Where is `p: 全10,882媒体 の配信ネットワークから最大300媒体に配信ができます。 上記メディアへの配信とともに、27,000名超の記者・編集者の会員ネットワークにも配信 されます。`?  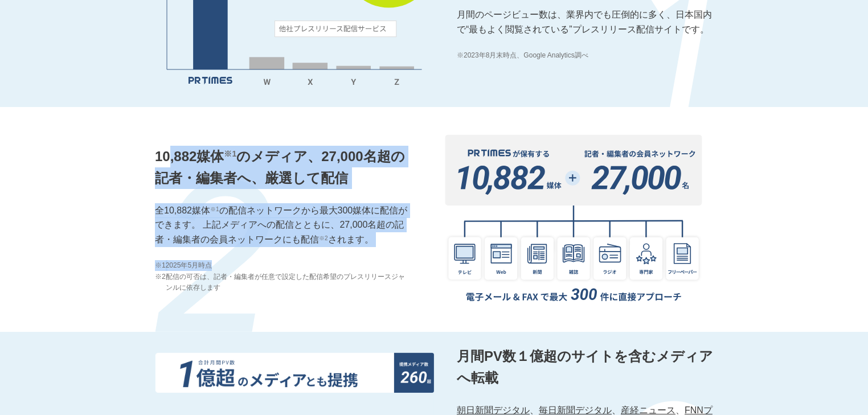
p: 全10,882媒体 の配信ネットワークから最大300媒体に配信ができます。 上記メディアへの配信とともに、27,000名超の記者・編集者の会員ネットワークにも配信 されます。 is located at coordinates (283, 225).